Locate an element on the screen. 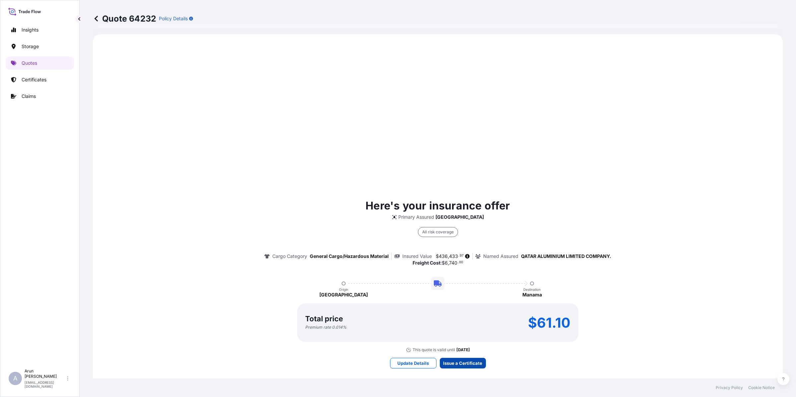  p: Claims is located at coordinates (29, 96).